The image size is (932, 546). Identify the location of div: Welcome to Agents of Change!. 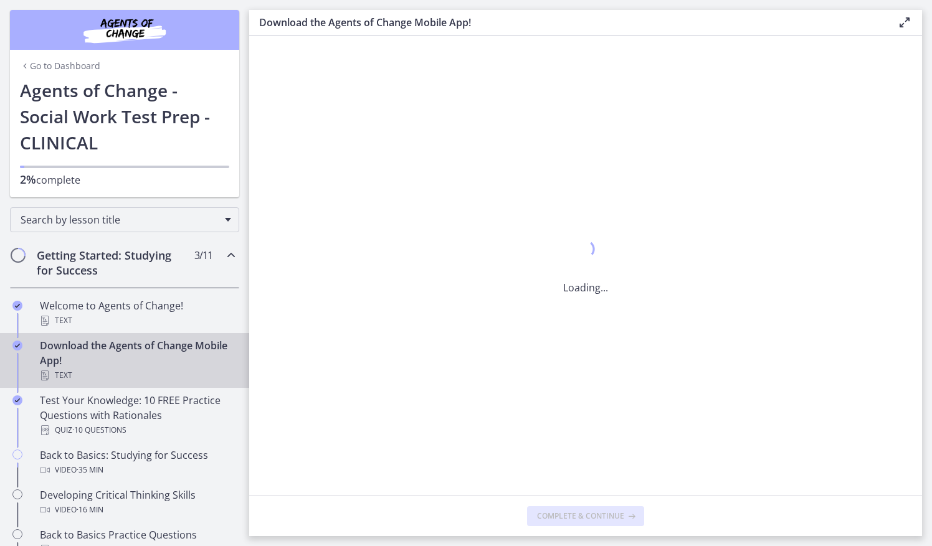
(137, 313).